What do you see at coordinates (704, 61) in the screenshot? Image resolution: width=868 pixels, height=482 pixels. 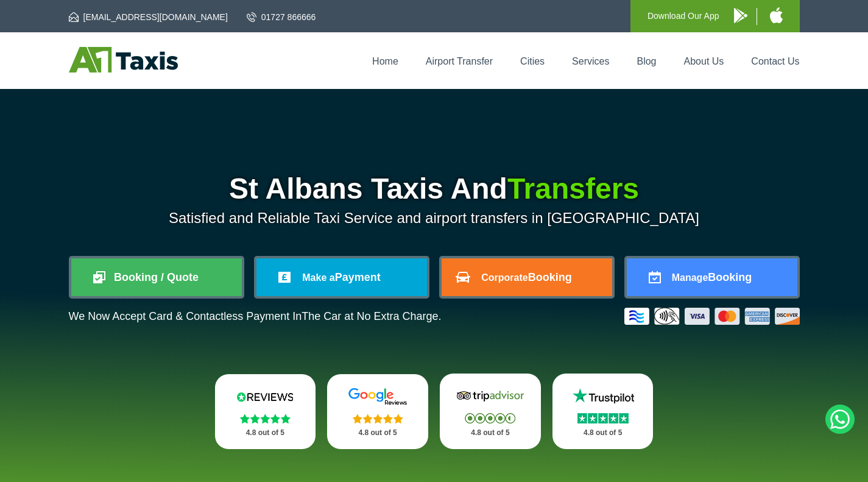 I see `a: About Us` at bounding box center [704, 61].